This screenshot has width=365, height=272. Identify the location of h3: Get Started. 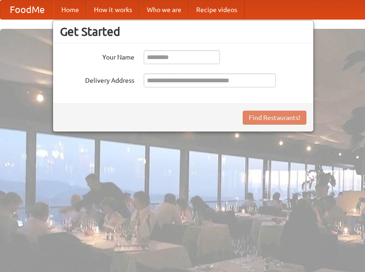
(183, 32).